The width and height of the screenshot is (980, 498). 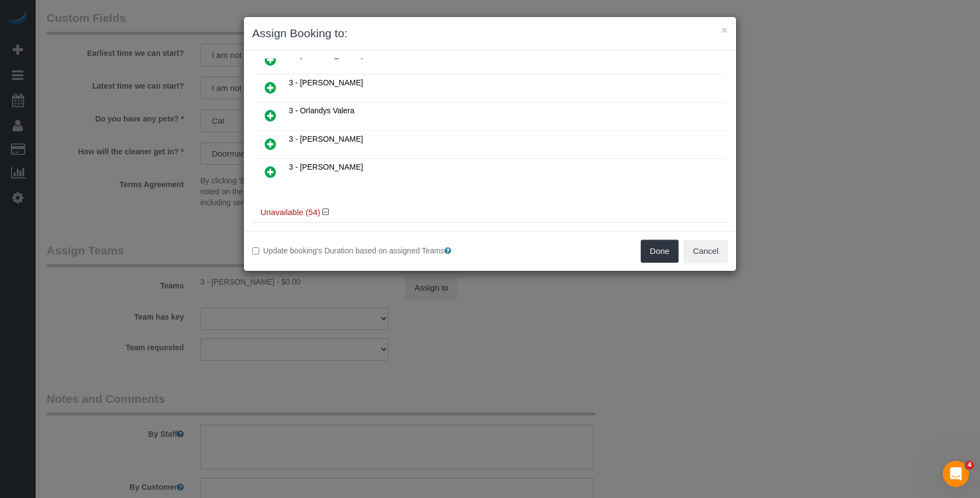 What do you see at coordinates (970, 465) in the screenshot?
I see `span: 4` at bounding box center [970, 465].